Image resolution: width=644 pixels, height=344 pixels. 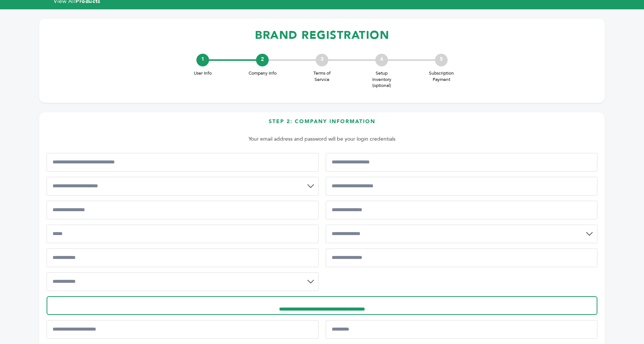 I want to click on h3: Step 2: Company Information, so click(x=322, y=124).